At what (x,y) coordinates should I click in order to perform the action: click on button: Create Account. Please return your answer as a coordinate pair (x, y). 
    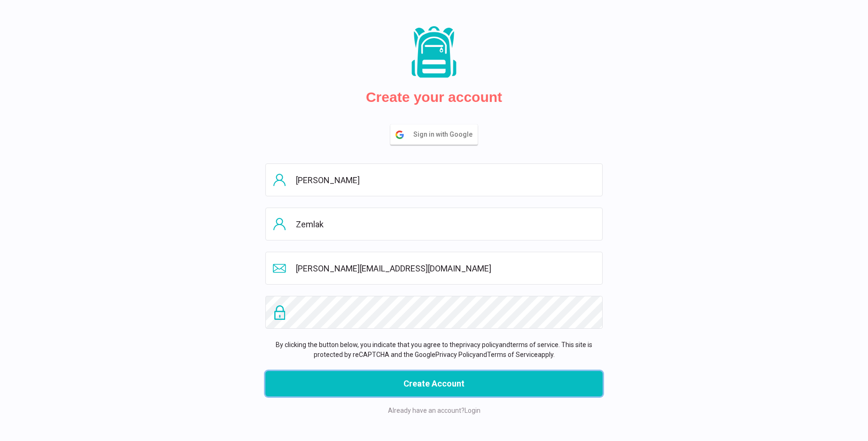
    Looking at the image, I should click on (434, 383).